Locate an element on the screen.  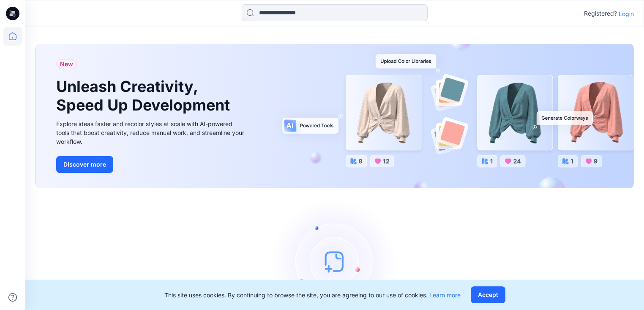
a: Learn more is located at coordinates (445, 295).